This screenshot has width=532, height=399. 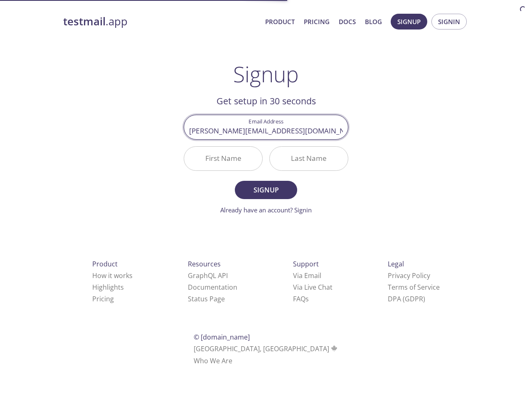 What do you see at coordinates (213, 287) in the screenshot?
I see `a: Documentation` at bounding box center [213, 287].